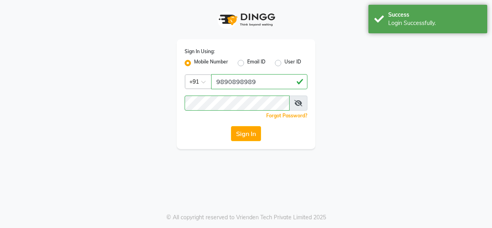 The image size is (492, 228). Describe the element at coordinates (435, 15) in the screenshot. I see `div: Success` at that location.